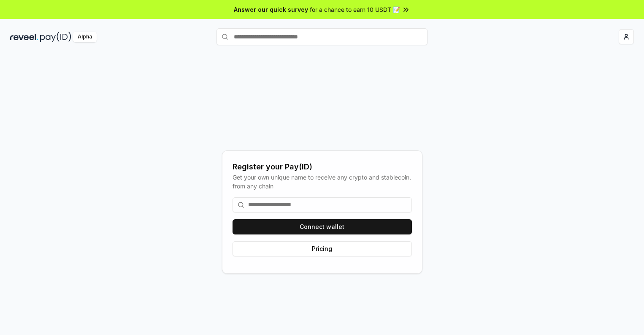 The height and width of the screenshot is (335, 644). I want to click on div: Get your own unique name to receive any crypto and stablecoin, from any chain, so click(322, 181).